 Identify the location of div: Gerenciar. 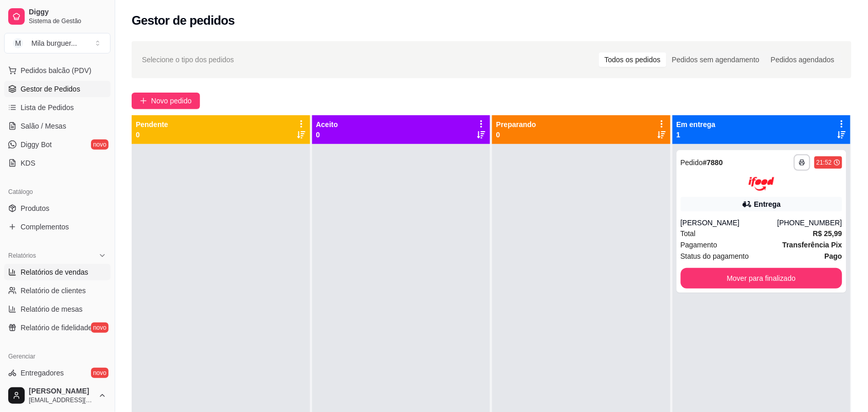
(57, 357).